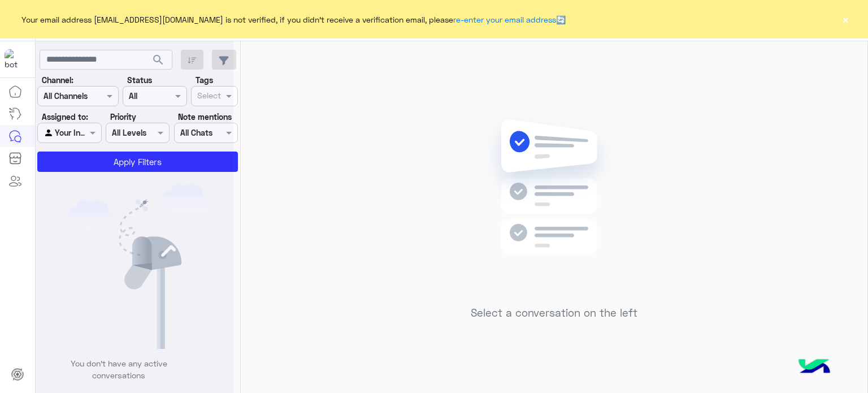  What do you see at coordinates (814, 367) in the screenshot?
I see `img: hulul-logo.png` at bounding box center [814, 367].